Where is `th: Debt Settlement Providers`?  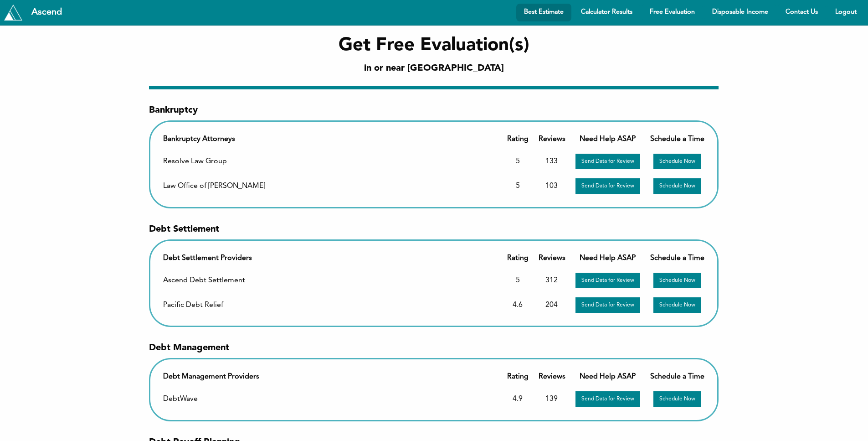
th: Debt Settlement Providers is located at coordinates (330, 259).